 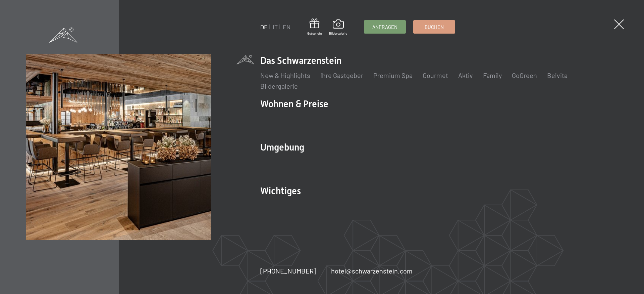 I want to click on a: EN, so click(x=287, y=27).